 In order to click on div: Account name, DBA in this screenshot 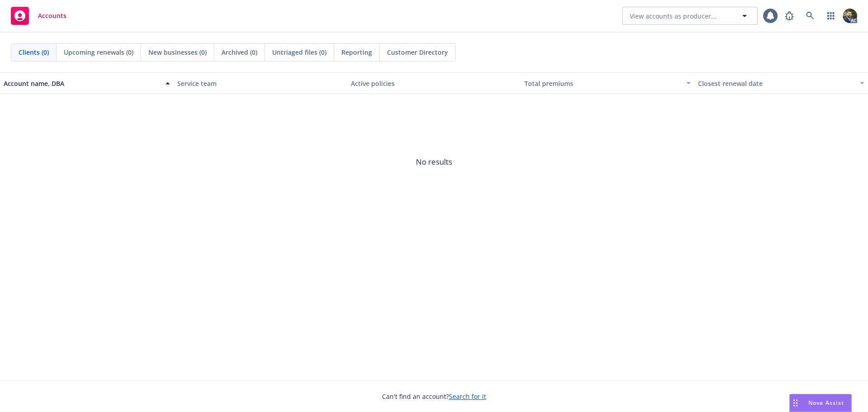, I will do `click(82, 83)`.